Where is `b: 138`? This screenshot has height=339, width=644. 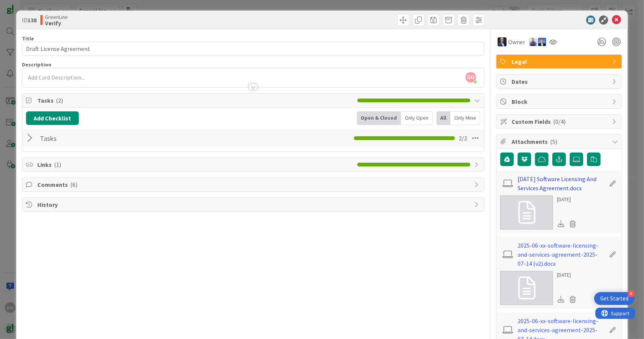
b: 138 is located at coordinates (32, 20).